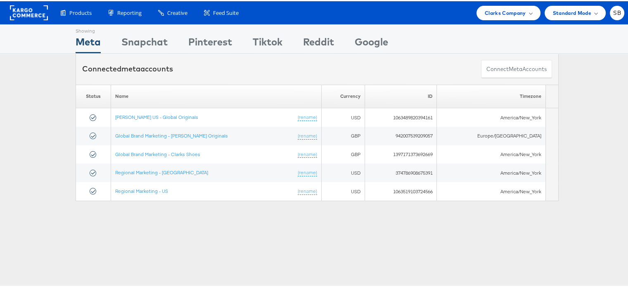  What do you see at coordinates (401, 171) in the screenshot?
I see `td: 374786908675391` at bounding box center [401, 171].